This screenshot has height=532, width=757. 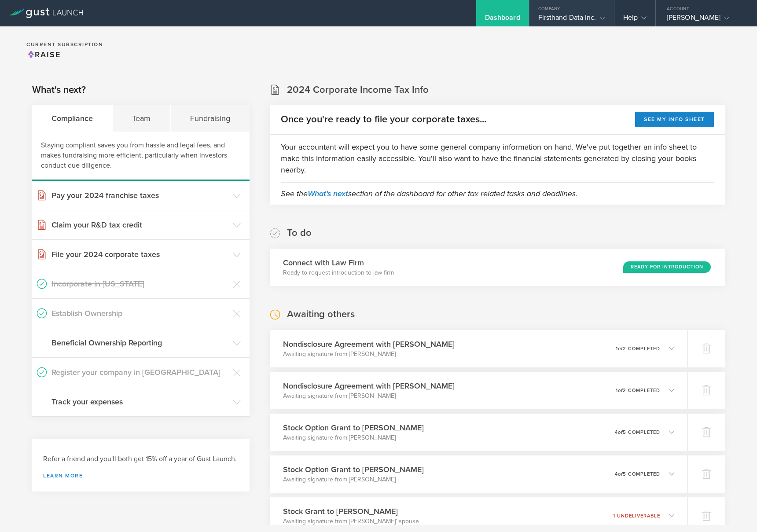 What do you see at coordinates (140, 343) in the screenshot?
I see `h3: Beneficial Ownership Reporting` at bounding box center [140, 343].